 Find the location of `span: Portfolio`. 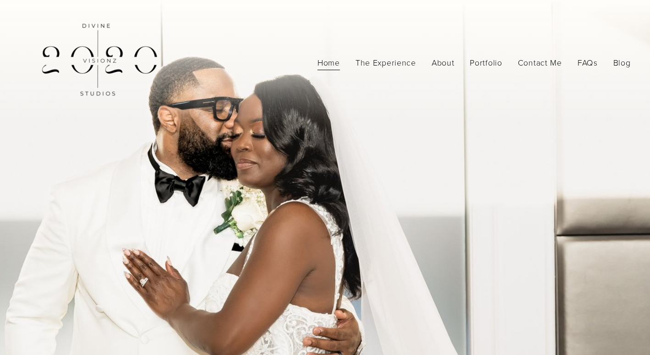

span: Portfolio is located at coordinates (485, 63).